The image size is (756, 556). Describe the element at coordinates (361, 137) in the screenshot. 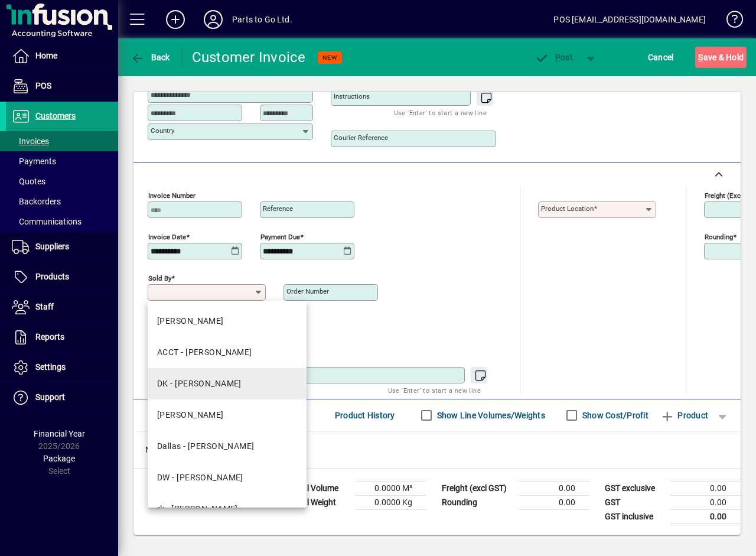

I see `mat-label: Courier Reference` at that location.